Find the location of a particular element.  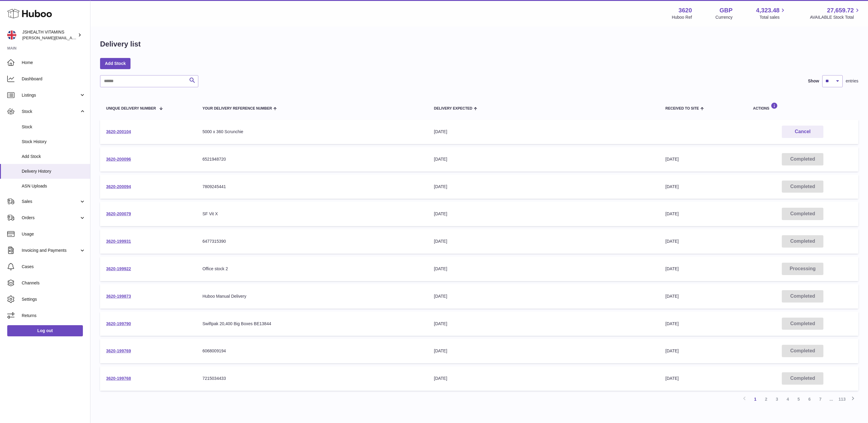

a: 4 is located at coordinates (788, 399).